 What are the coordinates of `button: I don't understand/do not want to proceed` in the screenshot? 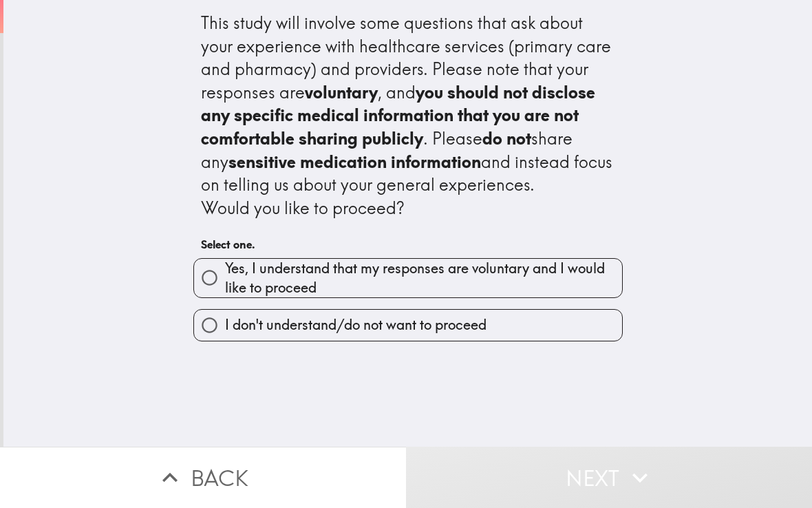 It's located at (408, 324).